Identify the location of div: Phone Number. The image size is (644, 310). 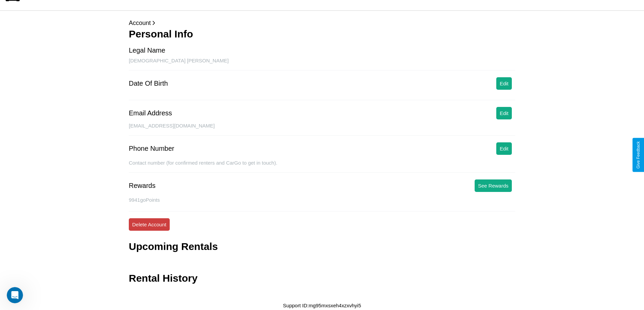
(151, 148).